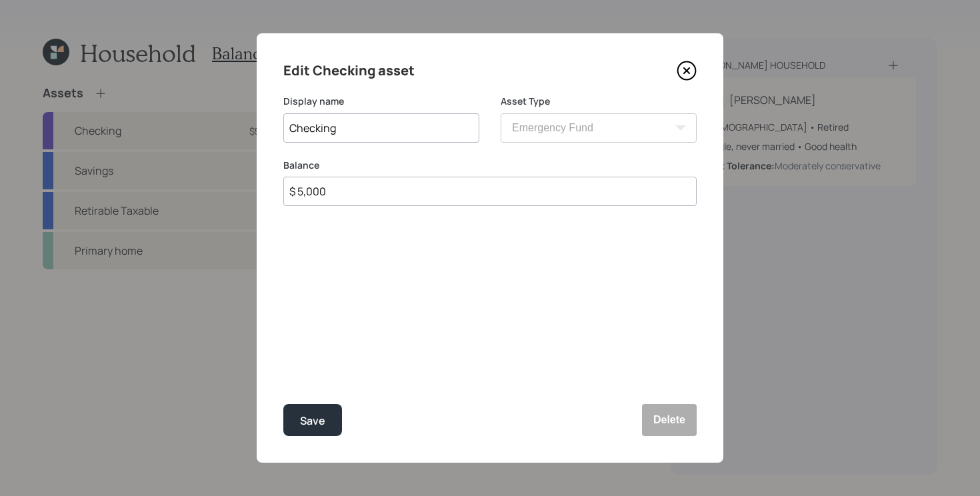  What do you see at coordinates (349, 71) in the screenshot?
I see `h4: Edit Checking asset` at bounding box center [349, 71].